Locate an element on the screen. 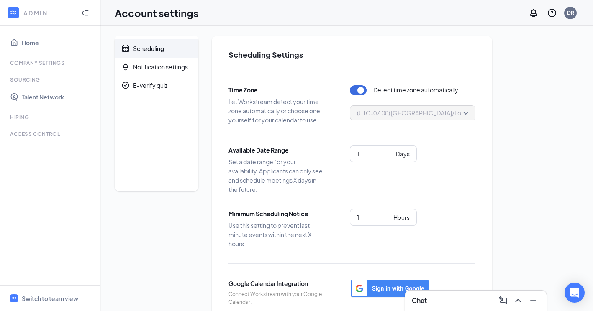 The image size is (593, 311). span: Set a date range for your availability. Applicants can only see and schedule meetings X days in t... is located at coordinates (276, 176).